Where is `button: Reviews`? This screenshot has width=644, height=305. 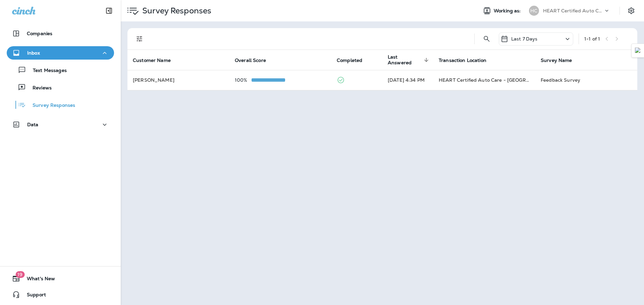
button: Reviews is located at coordinates (60, 87).